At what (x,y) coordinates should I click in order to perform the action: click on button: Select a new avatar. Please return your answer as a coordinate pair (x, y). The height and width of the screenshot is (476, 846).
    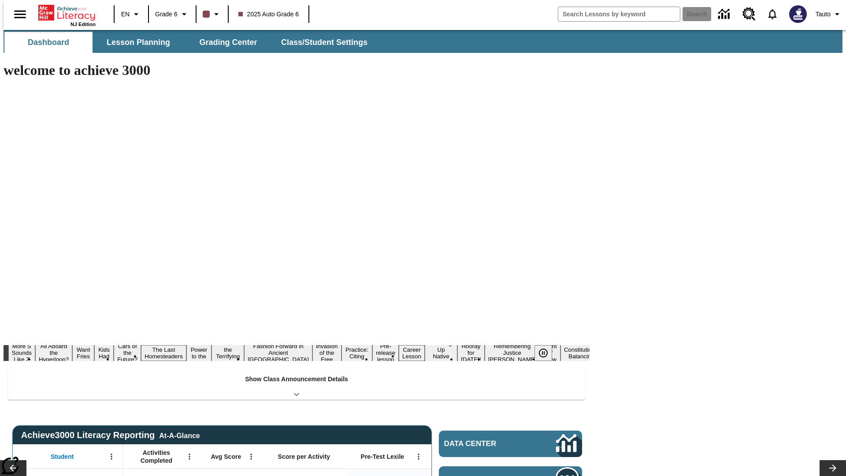
    Looking at the image, I should click on (798, 14).